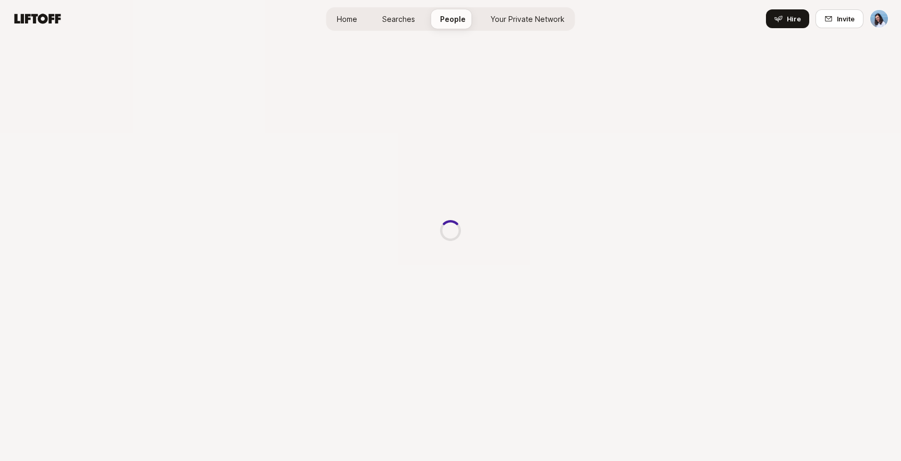  Describe the element at coordinates (794, 19) in the screenshot. I see `span: Hire` at that location.